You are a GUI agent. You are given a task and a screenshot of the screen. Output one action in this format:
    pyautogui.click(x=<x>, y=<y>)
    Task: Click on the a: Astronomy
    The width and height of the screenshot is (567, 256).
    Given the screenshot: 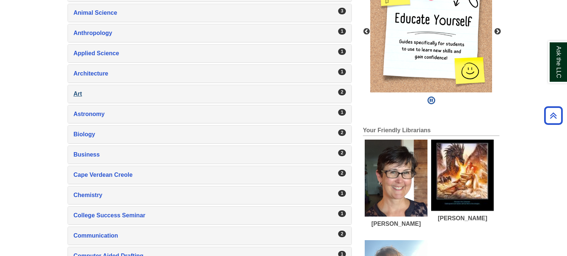 What is the action you would take?
    pyautogui.click(x=210, y=114)
    